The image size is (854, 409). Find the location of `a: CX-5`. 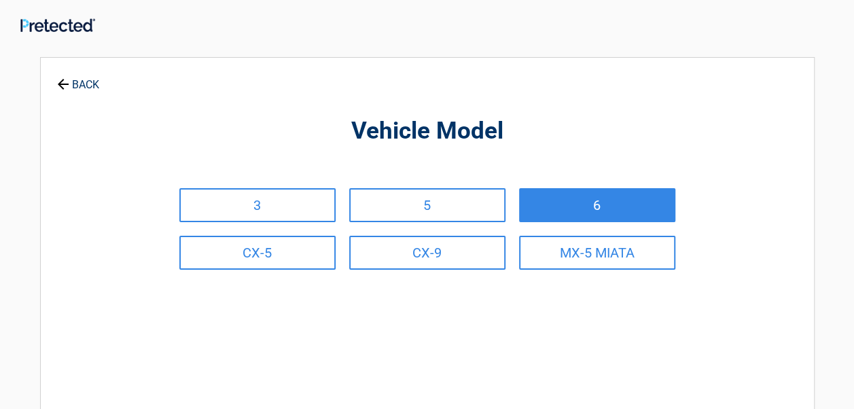

a: CX-5 is located at coordinates (257, 253).